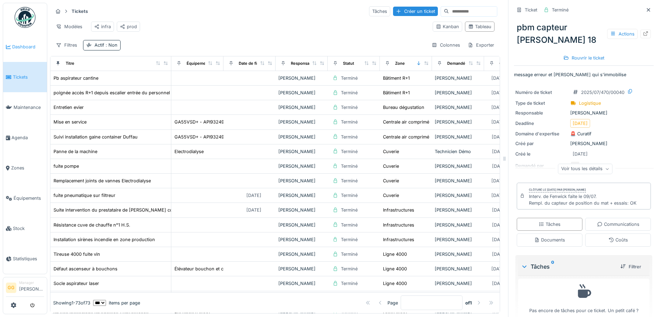  Describe the element at coordinates (72, 302) in the screenshot. I see `div: Showing 1 - 73 of 73` at that location.